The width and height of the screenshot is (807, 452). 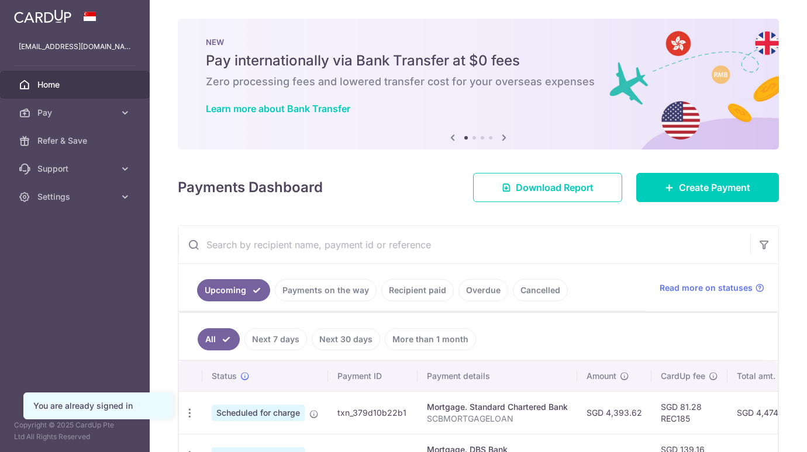 What do you see at coordinates (478, 84) in the screenshot?
I see `img: Bank transfer banner` at bounding box center [478, 84].